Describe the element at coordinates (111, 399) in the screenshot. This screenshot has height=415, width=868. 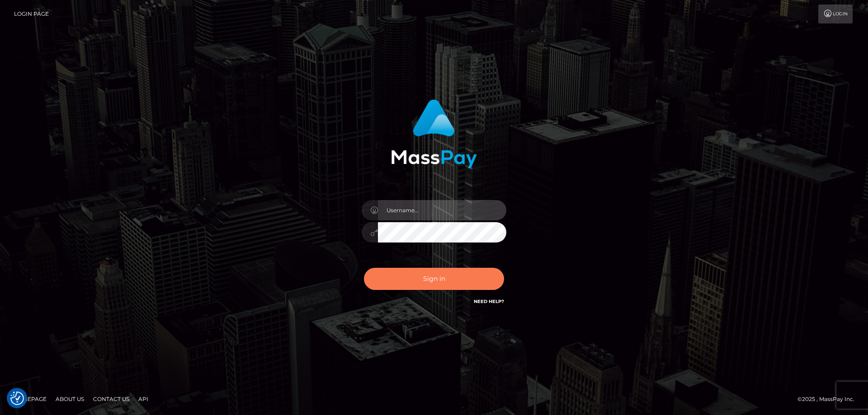
I see `a: Contact Us` at that location.